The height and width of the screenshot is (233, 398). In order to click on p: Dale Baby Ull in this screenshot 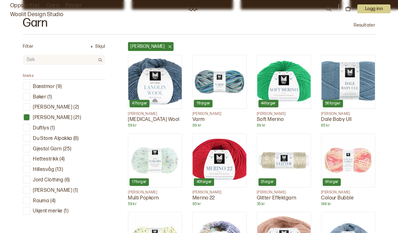, I will do `click(348, 120)`.